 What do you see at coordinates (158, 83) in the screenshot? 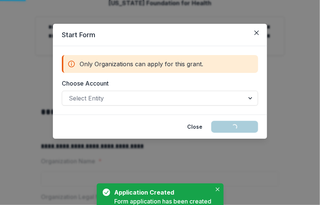
I see `label: Choose Account` at bounding box center [158, 83].